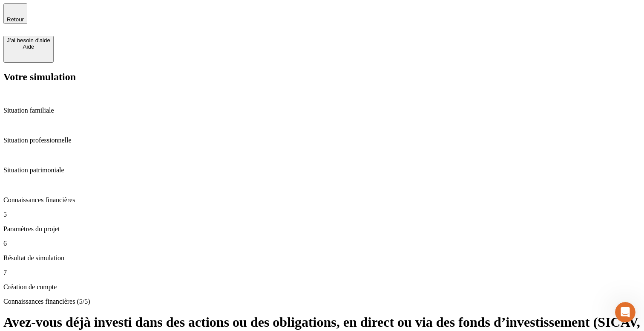 This screenshot has width=644, height=331. Describe the element at coordinates (322, 214) in the screenshot. I see `p: 5` at that location.